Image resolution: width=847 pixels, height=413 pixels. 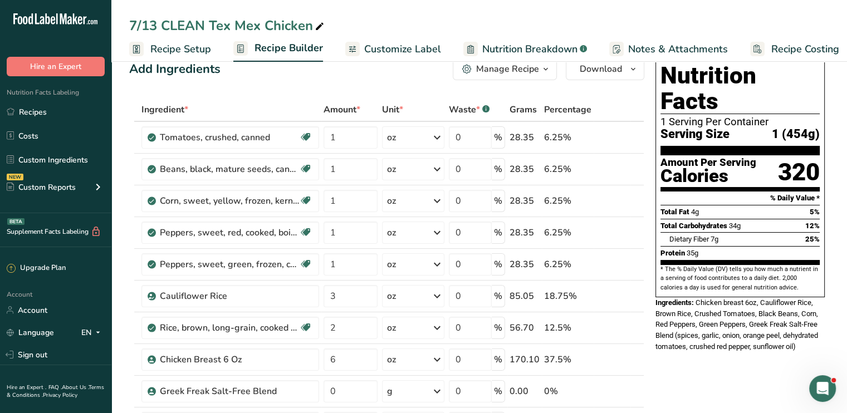 What do you see at coordinates (815, 212) in the screenshot?
I see `span: 5%` at bounding box center [815, 212].